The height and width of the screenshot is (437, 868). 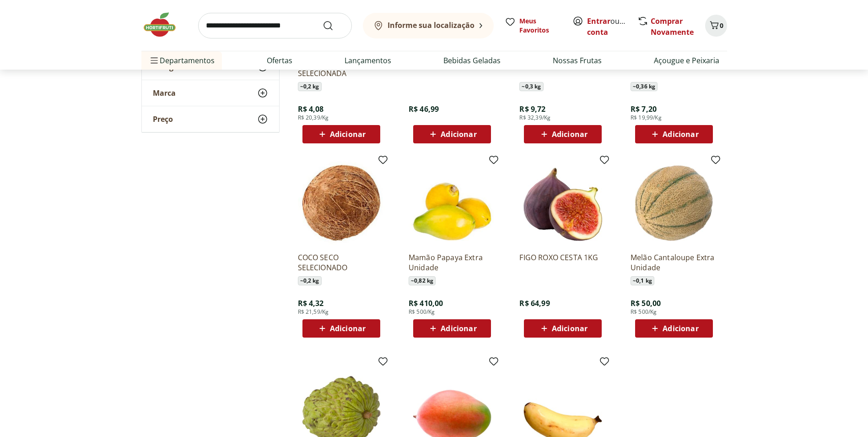 I want to click on span: R$ 4,32, so click(x=311, y=303).